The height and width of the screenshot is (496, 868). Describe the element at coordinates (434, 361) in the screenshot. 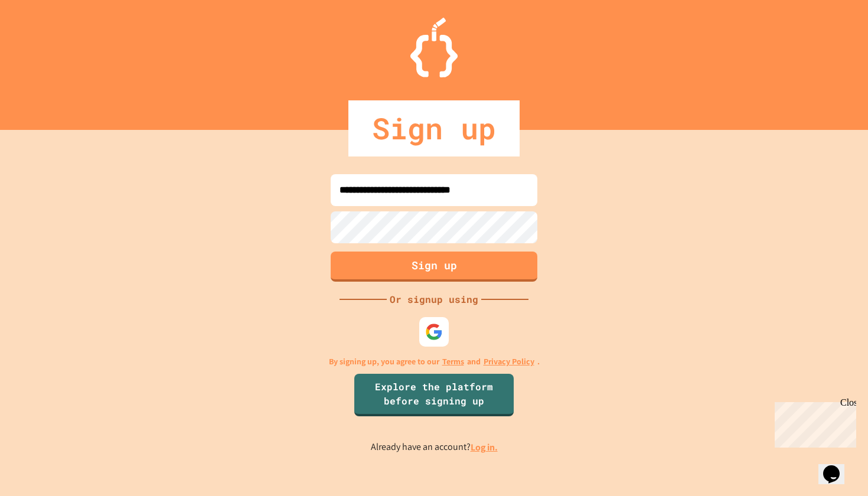

I see `p: By signing up, you agree to our and .` at that location.